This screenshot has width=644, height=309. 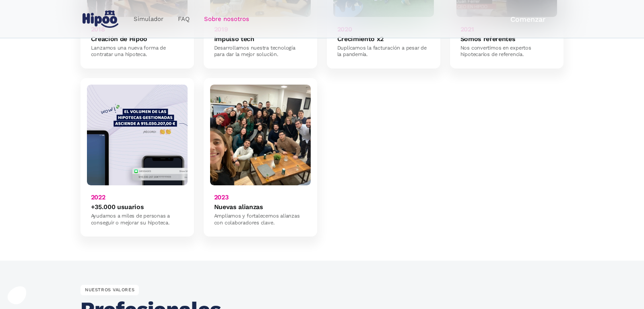 What do you see at coordinates (507, 51) in the screenshot?
I see `div: Nos convertimos en expertos hipotecarios de referencia.` at bounding box center [507, 51].